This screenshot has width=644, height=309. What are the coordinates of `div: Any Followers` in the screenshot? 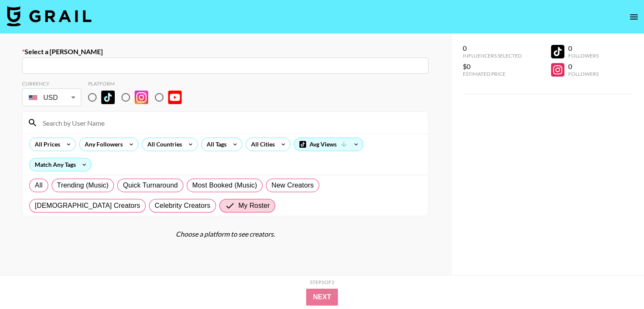 It's located at (102, 144).